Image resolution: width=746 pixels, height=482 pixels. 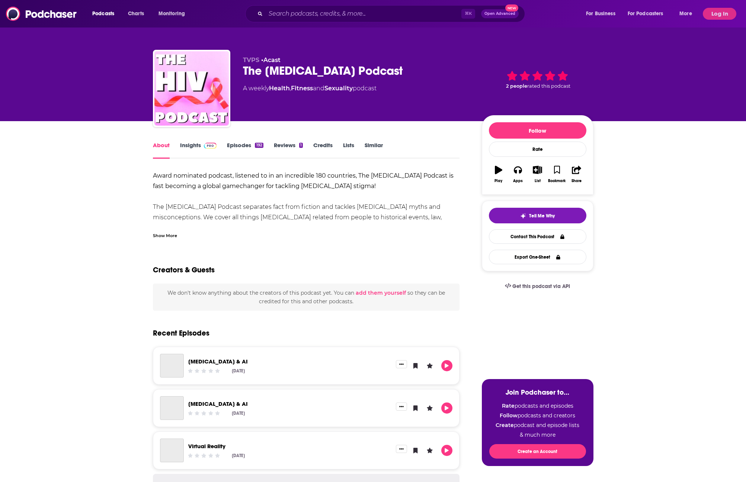 What do you see at coordinates (512, 8) in the screenshot?
I see `span: New` at bounding box center [512, 8].